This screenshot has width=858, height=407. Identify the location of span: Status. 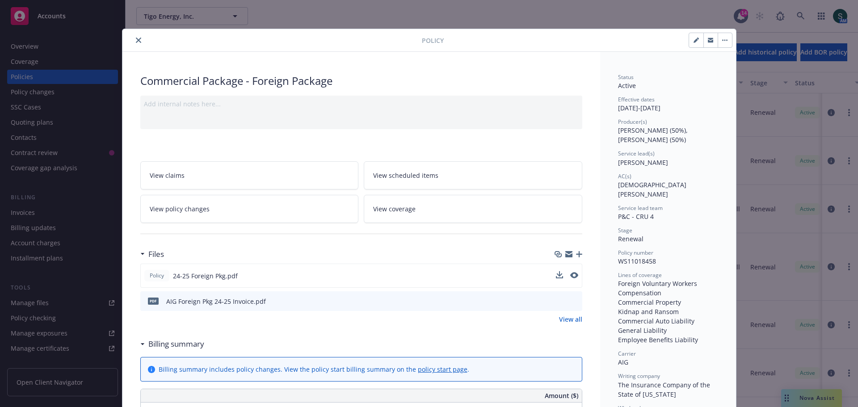
(626, 77).